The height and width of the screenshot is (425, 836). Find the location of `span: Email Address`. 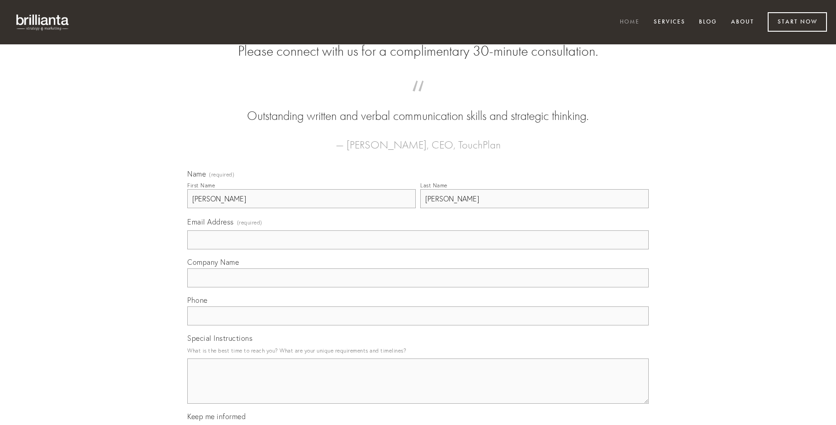

span: Email Address is located at coordinates (210, 222).